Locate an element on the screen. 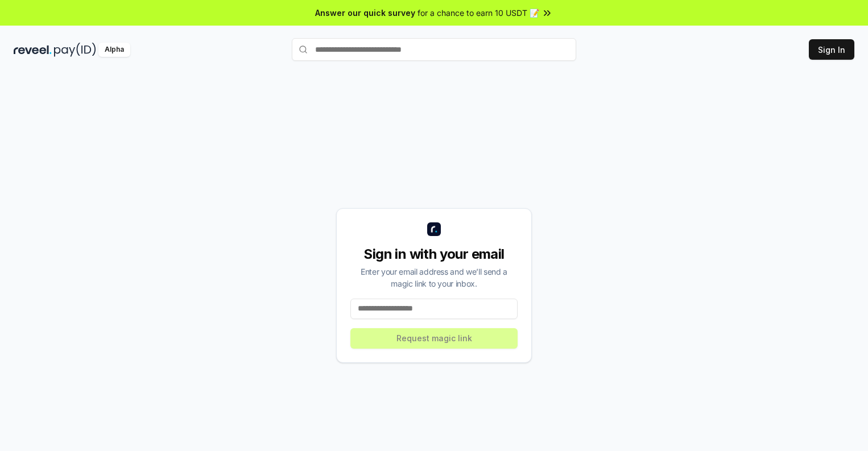 The height and width of the screenshot is (451, 868). img: pay_id is located at coordinates (75, 49).